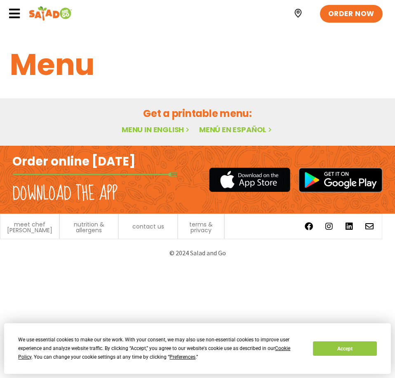 The height and width of the screenshot is (378, 395). I want to click on h1: Menu, so click(197, 65).